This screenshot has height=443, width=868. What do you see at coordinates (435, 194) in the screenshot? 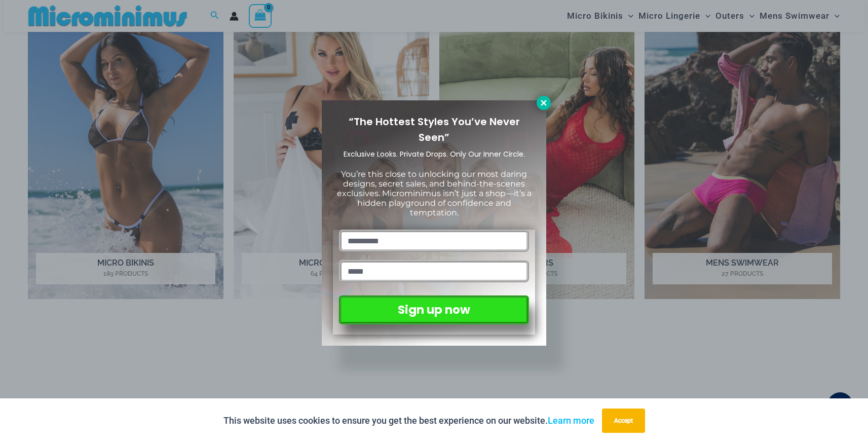
I see `span: You’re this close to unlocking our most daring designs, secret sales, and behind-the-scenes exclu...` at bounding box center [435, 194].